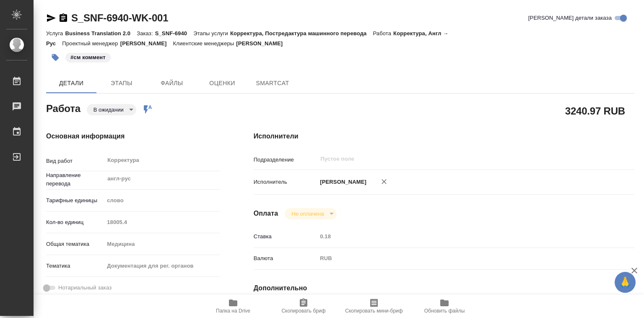  I want to click on span: SmartCat, so click(272, 83).